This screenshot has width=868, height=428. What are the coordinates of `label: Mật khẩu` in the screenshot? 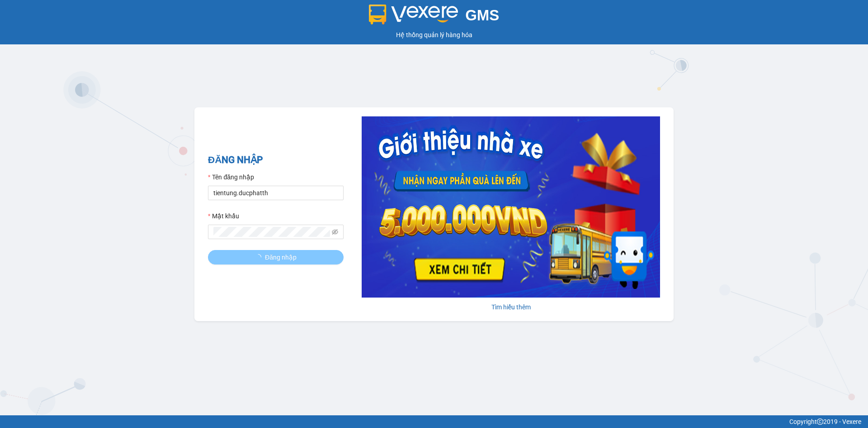 It's located at (223, 216).